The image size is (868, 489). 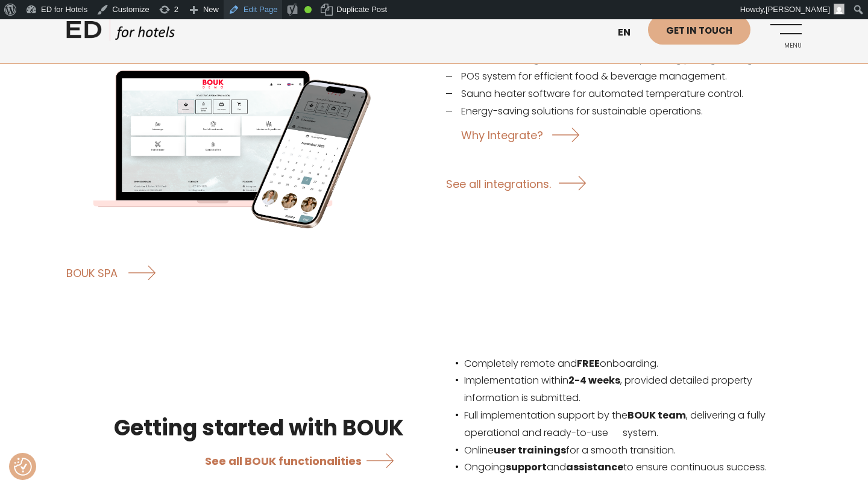 What do you see at coordinates (259, 428) in the screenshot?
I see `span: Getting started with BOUK` at bounding box center [259, 428].